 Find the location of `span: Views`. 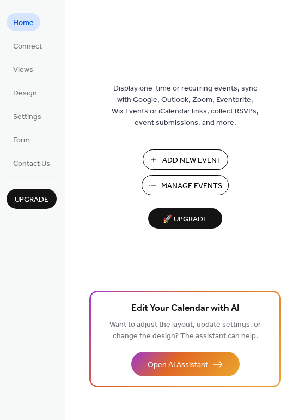

span: Views is located at coordinates (23, 70).